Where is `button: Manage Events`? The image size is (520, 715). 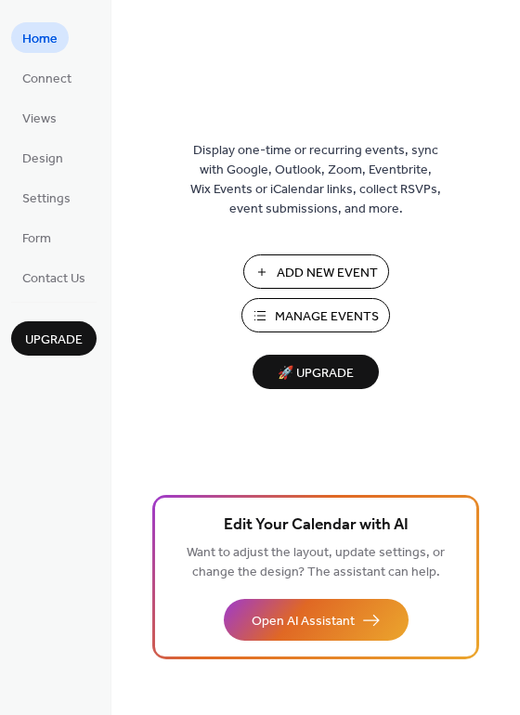 button: Manage Events is located at coordinates (316, 315).